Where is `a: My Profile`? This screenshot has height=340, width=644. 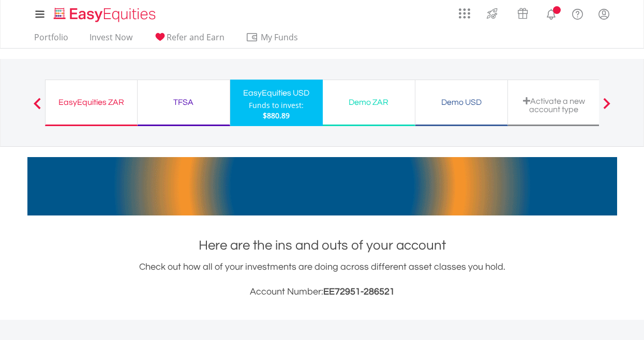 a: My Profile is located at coordinates (604, 14).